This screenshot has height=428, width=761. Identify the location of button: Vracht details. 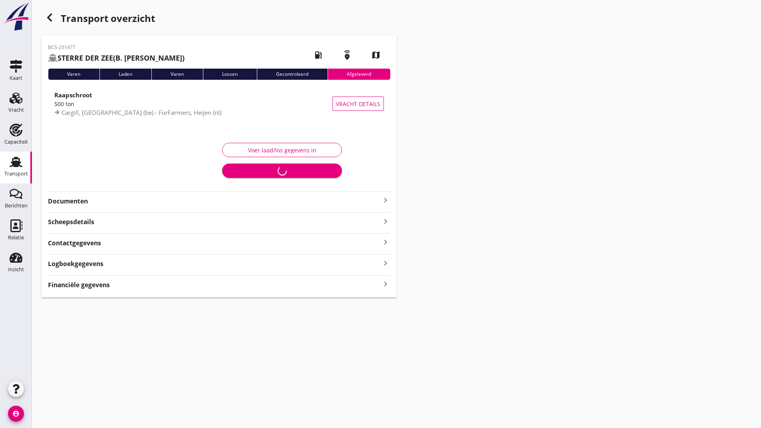
(358, 104).